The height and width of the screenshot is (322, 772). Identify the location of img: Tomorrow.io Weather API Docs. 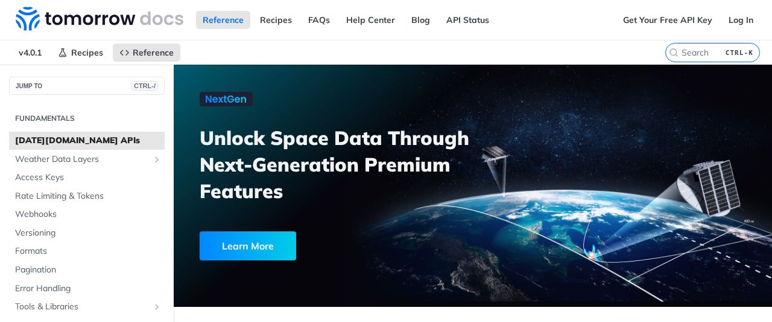
(100, 19).